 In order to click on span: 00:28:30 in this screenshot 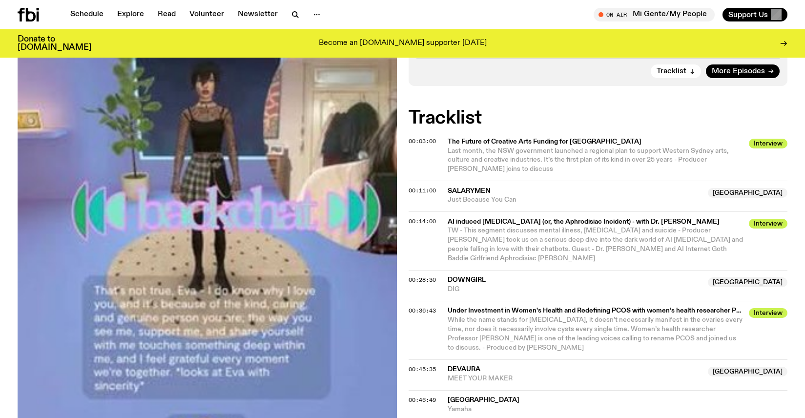, I will do `click(422, 280)`.